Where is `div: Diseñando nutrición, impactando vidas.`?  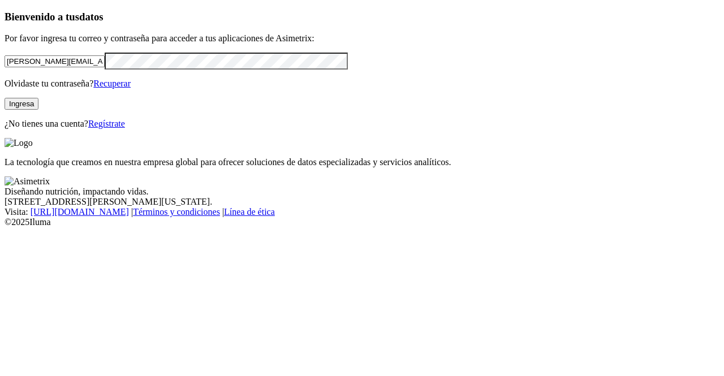 div: Diseñando nutrición, impactando vidas. is located at coordinates (362, 192).